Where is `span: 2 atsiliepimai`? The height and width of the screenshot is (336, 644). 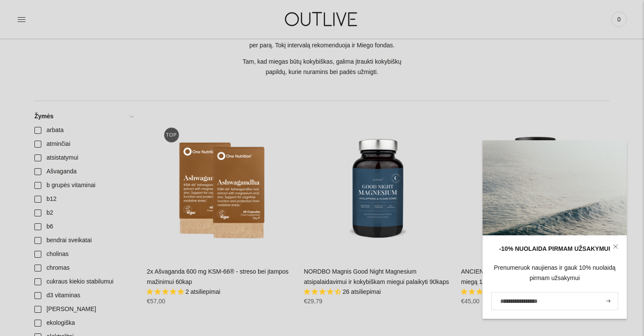
span: 2 atsiliepimai is located at coordinates (203, 292).